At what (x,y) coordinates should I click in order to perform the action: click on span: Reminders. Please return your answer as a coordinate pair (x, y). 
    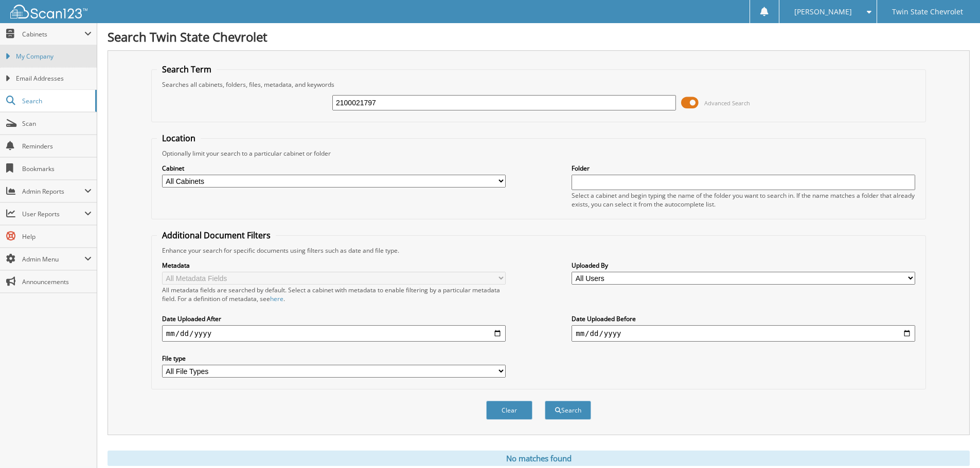
    Looking at the image, I should click on (57, 146).